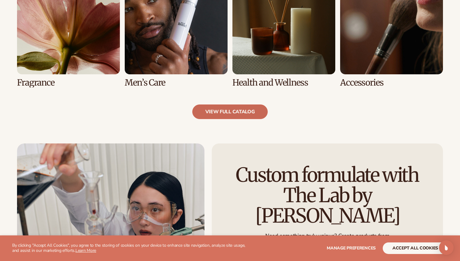  What do you see at coordinates (415, 248) in the screenshot?
I see `button: accept all cookies` at bounding box center [415, 248].